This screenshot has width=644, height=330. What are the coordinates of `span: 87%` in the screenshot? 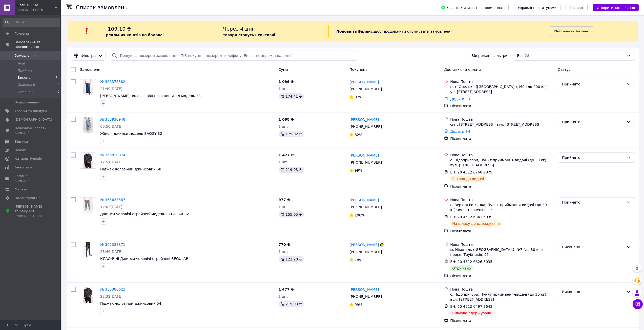 It's located at (358, 97).